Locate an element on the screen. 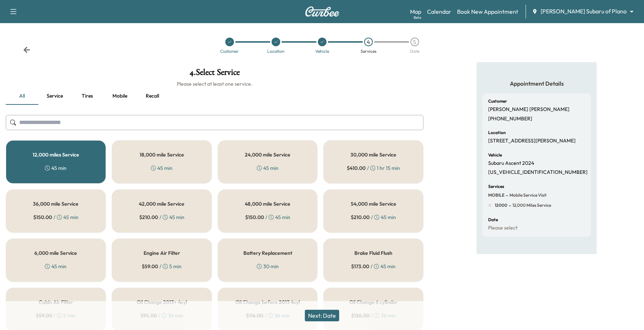 This screenshot has height=330, width=644. span: 12,000 miles Service is located at coordinates (531, 205).